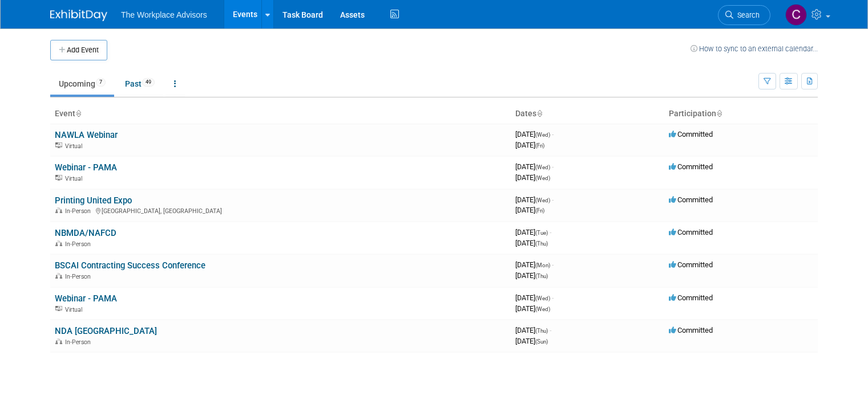 The height and width of the screenshot is (396, 868). What do you see at coordinates (587, 114) in the screenshot?
I see `th: Dates` at bounding box center [587, 114].